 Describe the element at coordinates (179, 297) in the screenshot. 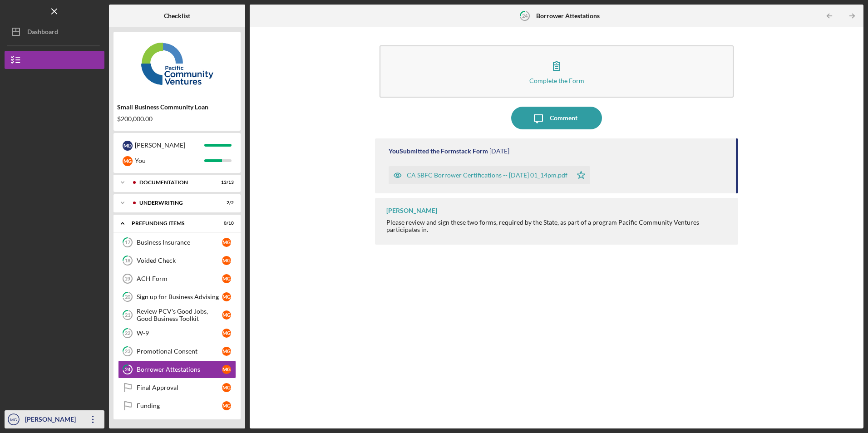

I see `div: Sign up for Business Advising` at that location.